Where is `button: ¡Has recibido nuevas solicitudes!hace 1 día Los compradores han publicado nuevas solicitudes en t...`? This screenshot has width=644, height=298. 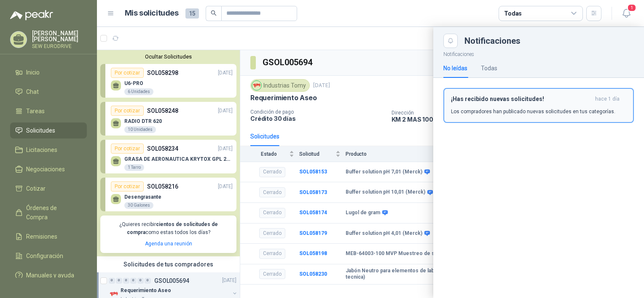 button: ¡Has recibido nuevas solicitudes!hace 1 día Los compradores han publicado nuevas solicitudes en t... is located at coordinates (539, 105).